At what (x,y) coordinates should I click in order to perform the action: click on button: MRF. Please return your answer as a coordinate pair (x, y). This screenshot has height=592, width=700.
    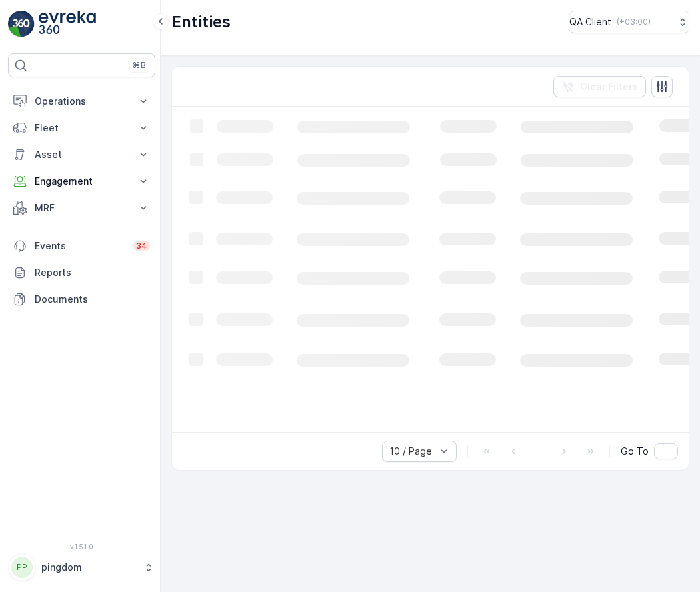
    Looking at the image, I should click on (81, 208).